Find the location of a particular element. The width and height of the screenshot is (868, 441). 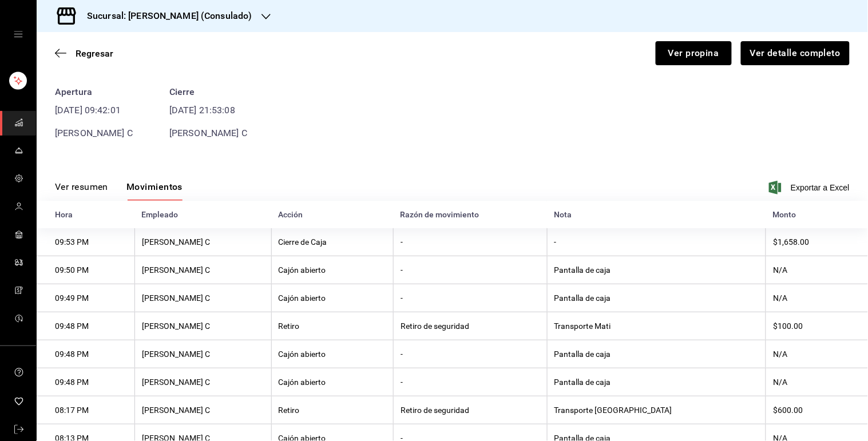

th: Hora is located at coordinates (86, 215).